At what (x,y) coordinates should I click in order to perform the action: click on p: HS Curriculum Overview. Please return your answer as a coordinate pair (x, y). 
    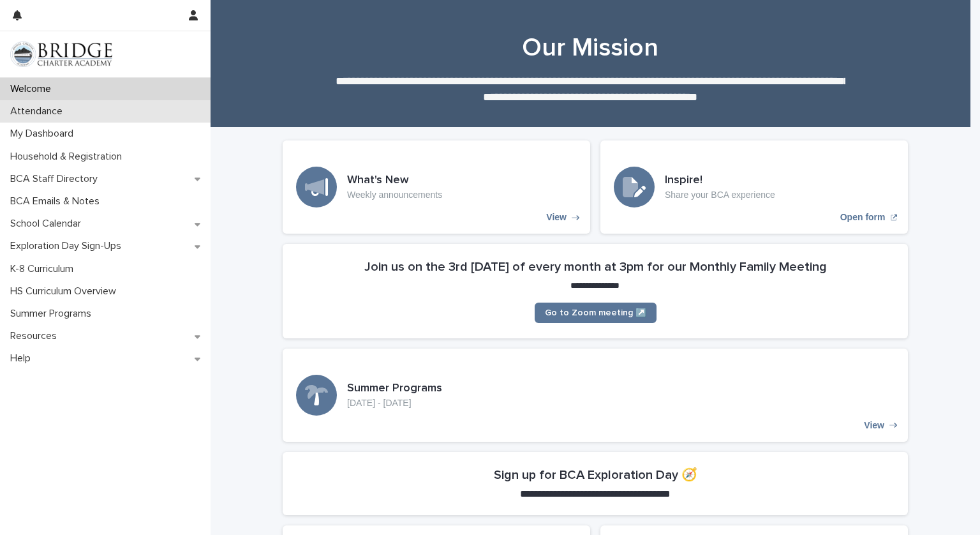
    Looking at the image, I should click on (66, 291).